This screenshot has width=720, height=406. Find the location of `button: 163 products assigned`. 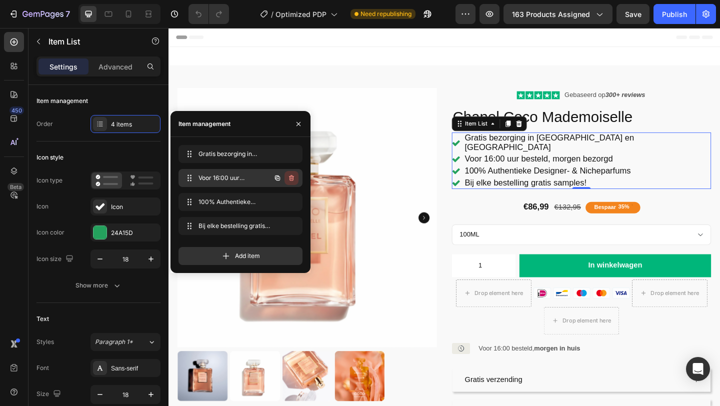

button: 163 products assigned is located at coordinates (558, 14).